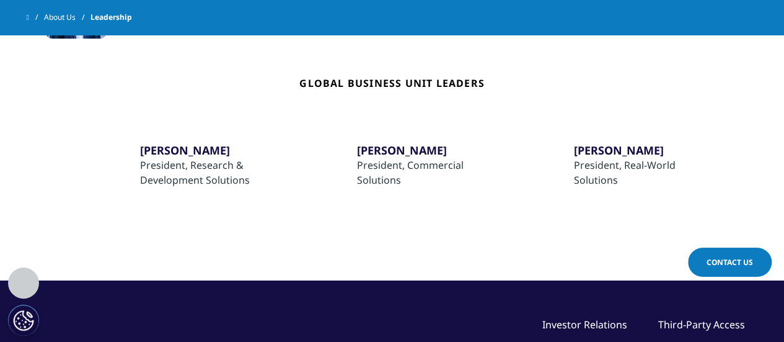 Image resolution: width=784 pixels, height=342 pixels. What do you see at coordinates (24, 320) in the screenshot?
I see `button: Cookies Settings` at bounding box center [24, 320].